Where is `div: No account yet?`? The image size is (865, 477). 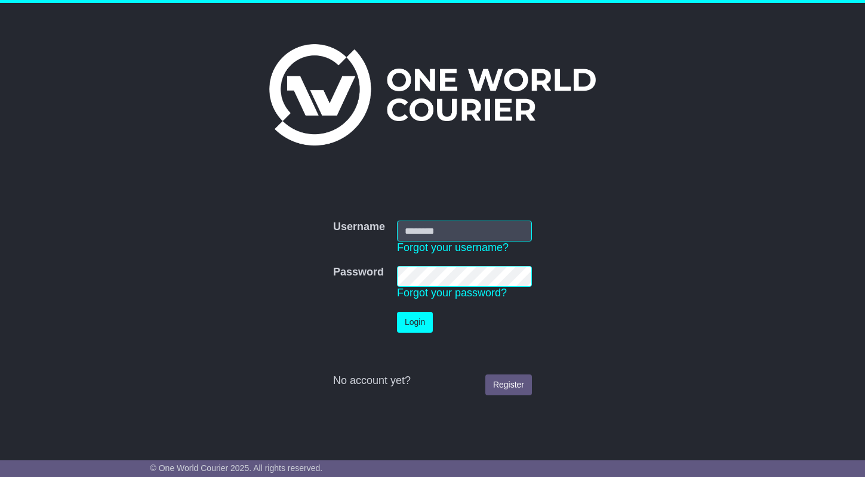 div: No account yet? is located at coordinates (432, 381).